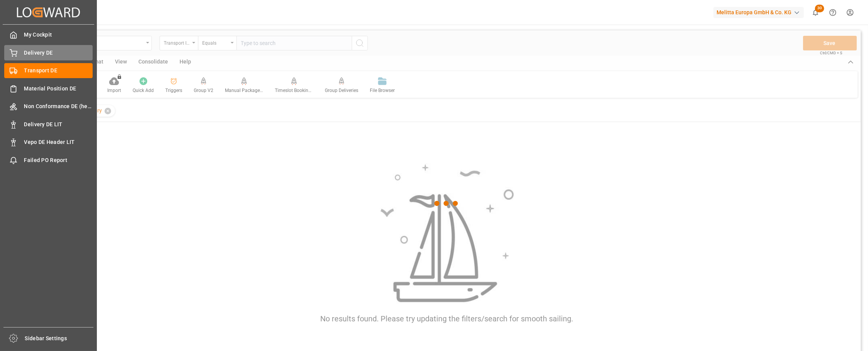 The width and height of the screenshot is (868, 351). I want to click on a: Vepo DE Header LIT, so click(49, 142).